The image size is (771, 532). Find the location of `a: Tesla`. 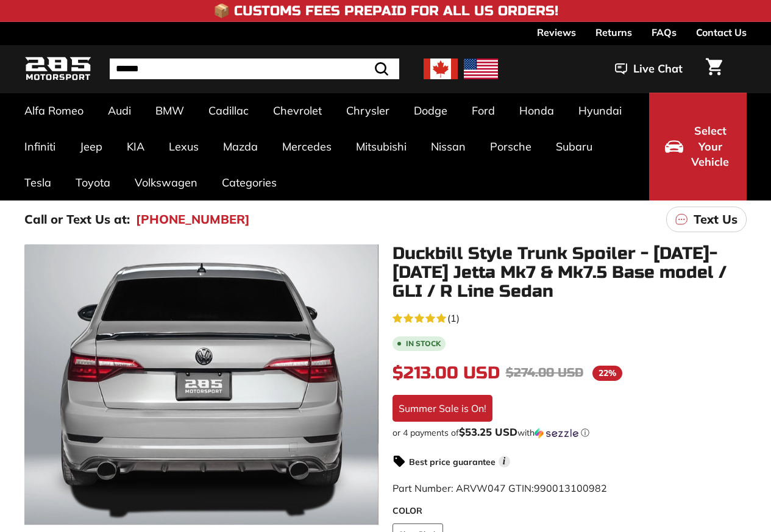

a: Tesla is located at coordinates (38, 182).